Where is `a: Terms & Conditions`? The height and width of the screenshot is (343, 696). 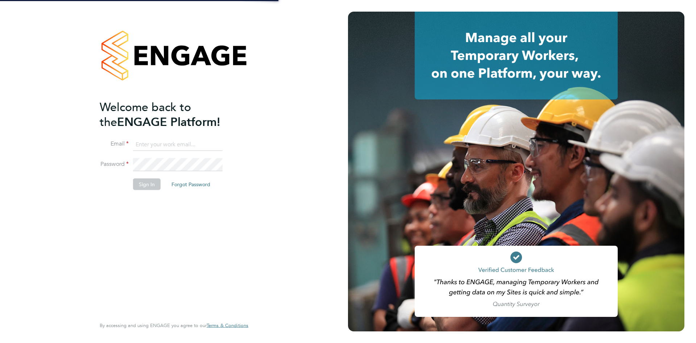 a: Terms & Conditions is located at coordinates (227, 325).